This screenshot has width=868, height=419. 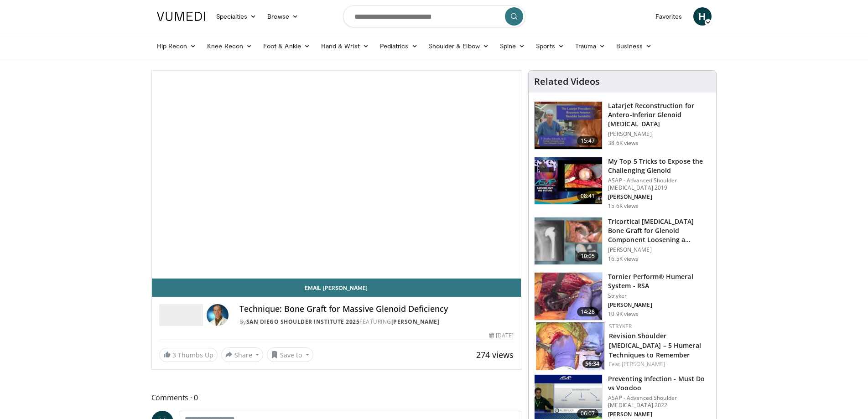 What do you see at coordinates (568, 296) in the screenshot?
I see `img: c16ff475-65df-4a30-84a2-4b6c3a19e2c7.150x105_q85_crop-smart_upscale.jpg` at bounding box center [568, 296].